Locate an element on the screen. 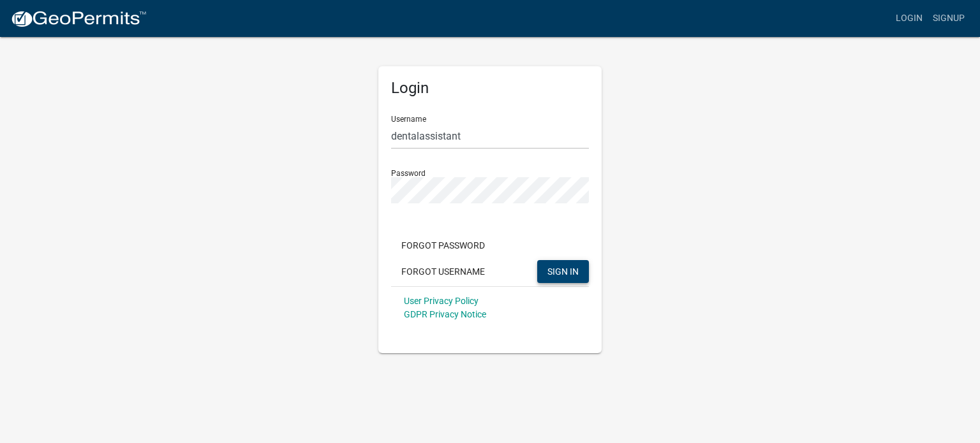 The height and width of the screenshot is (443, 980). button: Forgot Password is located at coordinates (443, 246).